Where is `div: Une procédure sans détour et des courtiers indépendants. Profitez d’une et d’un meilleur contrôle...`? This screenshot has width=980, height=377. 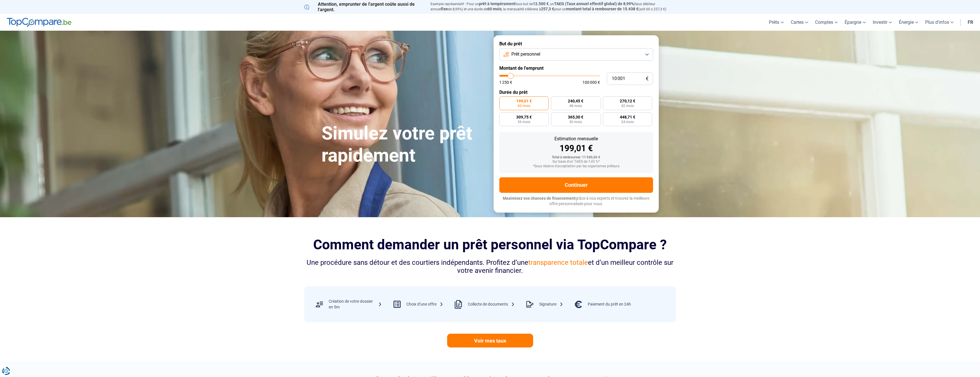
div: Une procédure sans détour et des courtiers indépendants. Profitez d’une et d’un meilleur contrôle... is located at coordinates (490, 267).